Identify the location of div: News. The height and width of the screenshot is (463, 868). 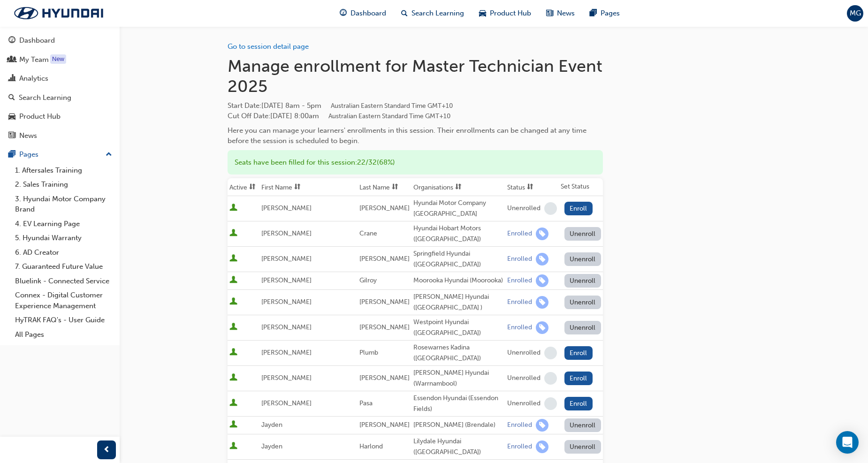
(28, 136).